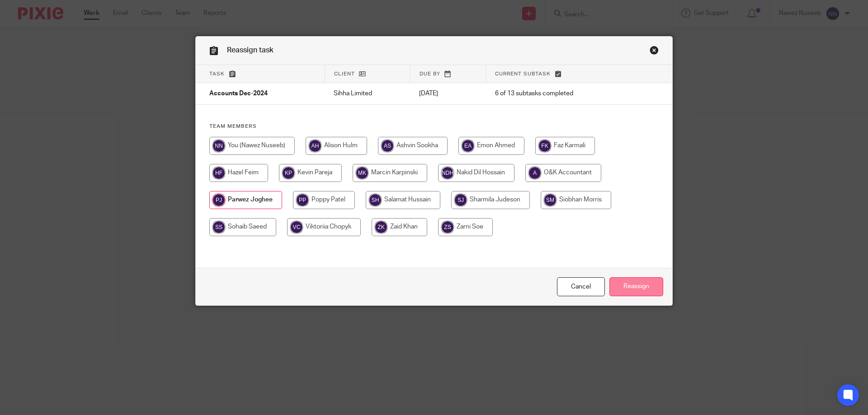 The image size is (868, 415). I want to click on input: Reassign, so click(636, 287).